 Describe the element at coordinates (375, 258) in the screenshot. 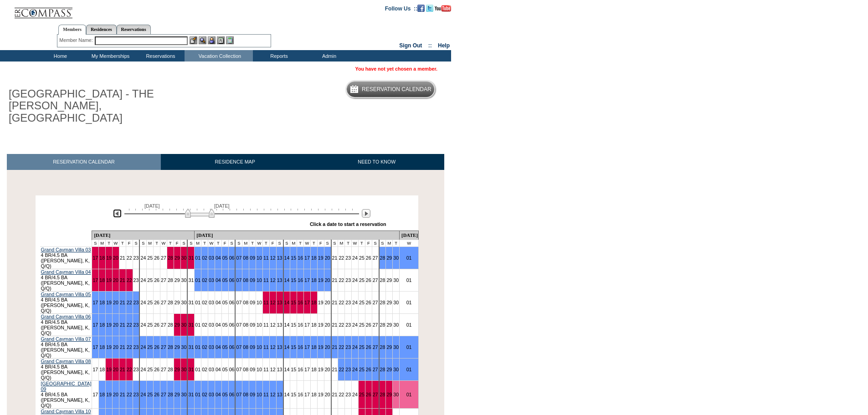

I see `td: 27` at that location.